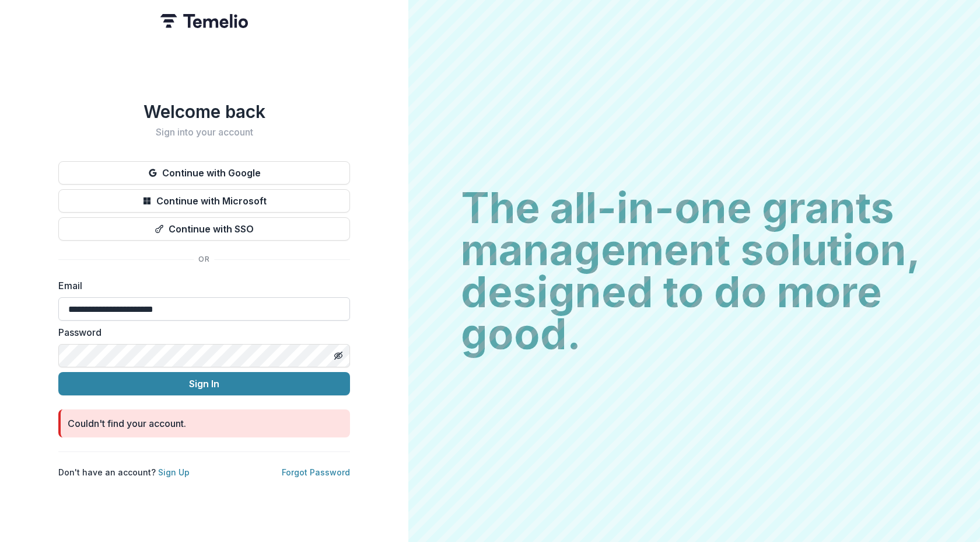  I want to click on a: Sign Up, so click(174, 472).